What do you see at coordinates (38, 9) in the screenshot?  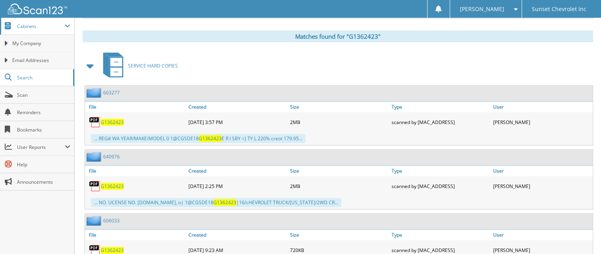 I see `img: scan123-logo-white.svg` at bounding box center [38, 9].